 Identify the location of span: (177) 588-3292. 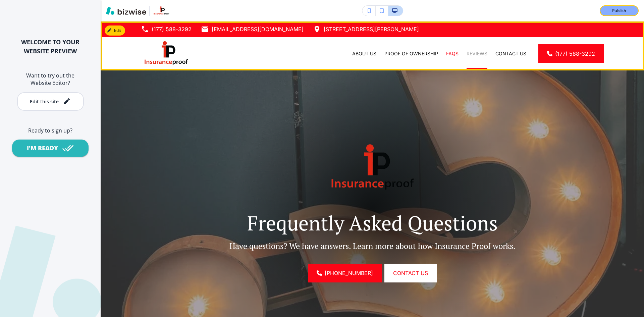
(575, 54).